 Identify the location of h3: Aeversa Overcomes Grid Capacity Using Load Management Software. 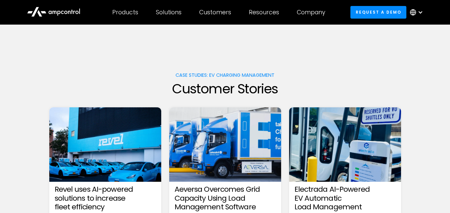
(225, 198).